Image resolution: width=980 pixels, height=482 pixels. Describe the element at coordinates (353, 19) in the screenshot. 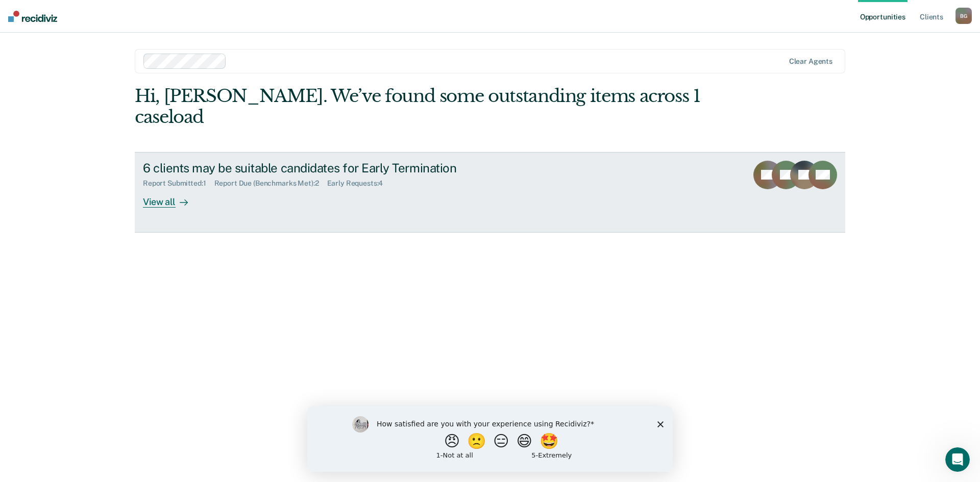

I see `div: Close survey` at that location.